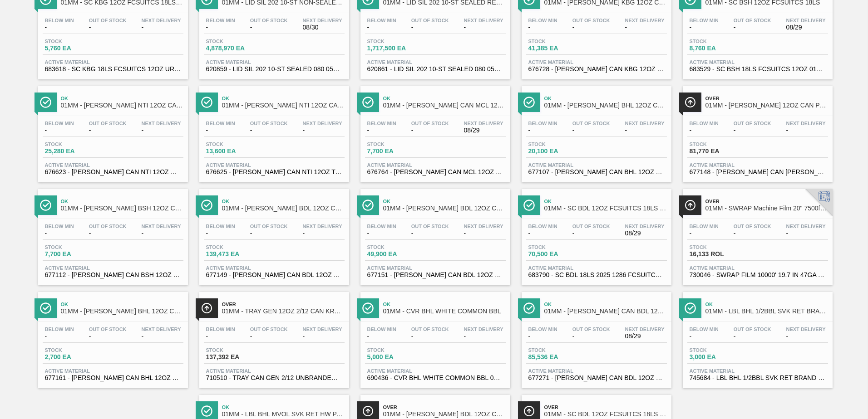  Describe the element at coordinates (445, 407) in the screenshot. I see `span: Over` at that location.